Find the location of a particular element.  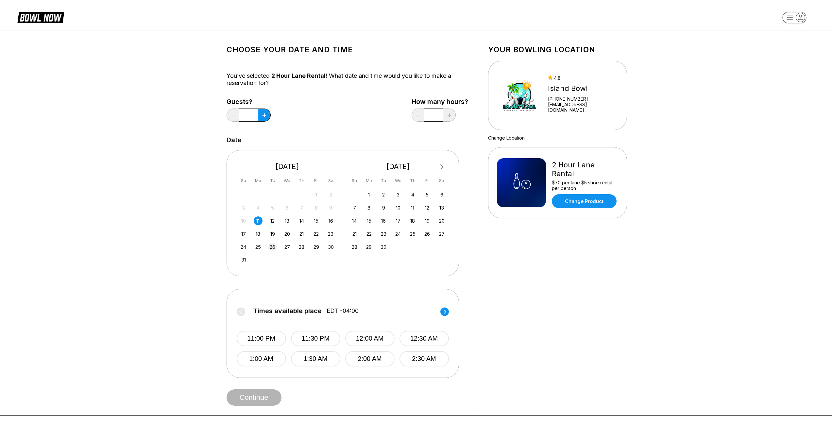

div: Choose Wednesday, August 20th, 2025 is located at coordinates (287, 234).